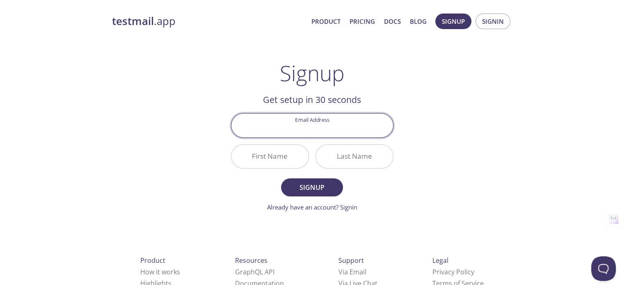 This screenshot has width=624, height=285. What do you see at coordinates (255, 272) in the screenshot?
I see `a: GraphQL API` at bounding box center [255, 272].